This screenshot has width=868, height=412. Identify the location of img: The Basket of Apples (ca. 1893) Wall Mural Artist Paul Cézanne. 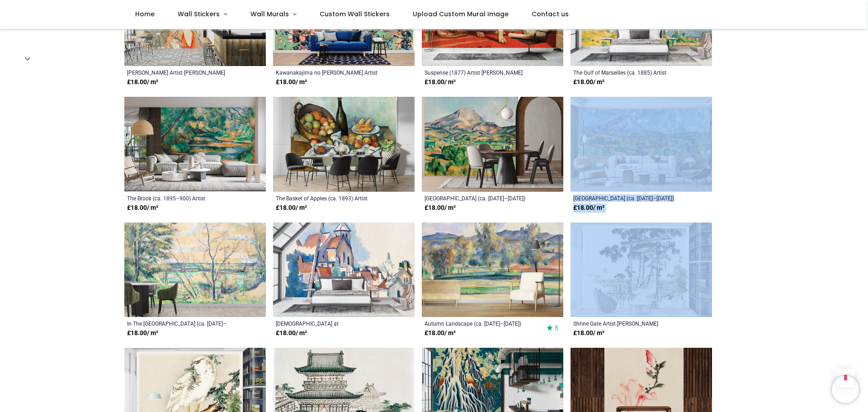
(344, 144).